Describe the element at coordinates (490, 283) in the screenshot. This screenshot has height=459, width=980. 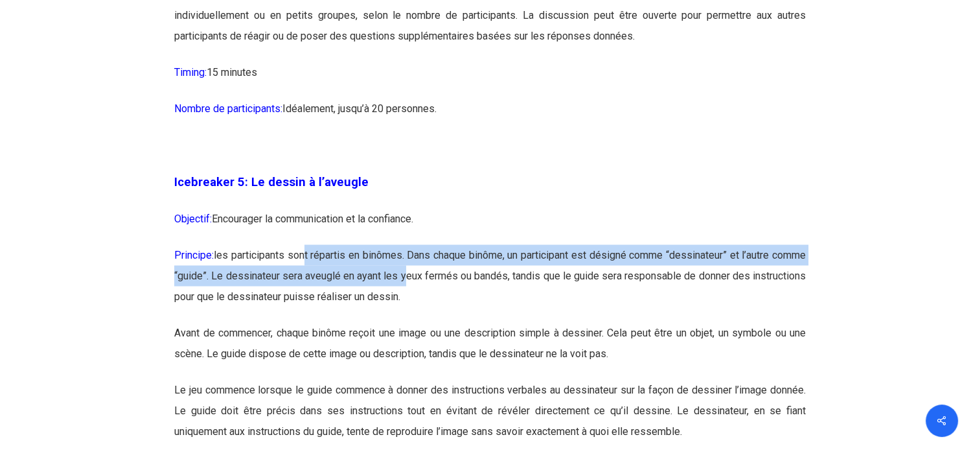
I see `p: les participants sont répartis en binômes. Dans chaque binôme, un participant est désigné comme “...` at that location.